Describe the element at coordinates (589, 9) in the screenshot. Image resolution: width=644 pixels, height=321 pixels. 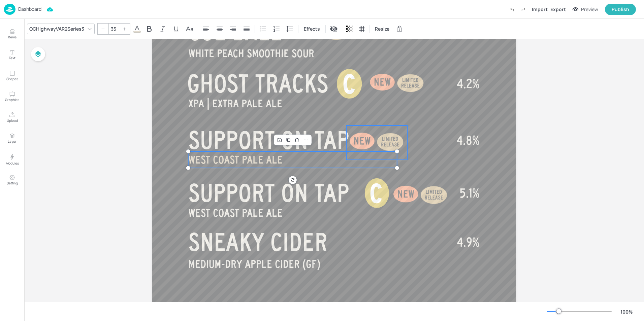
I see `div: Preview` at that location.